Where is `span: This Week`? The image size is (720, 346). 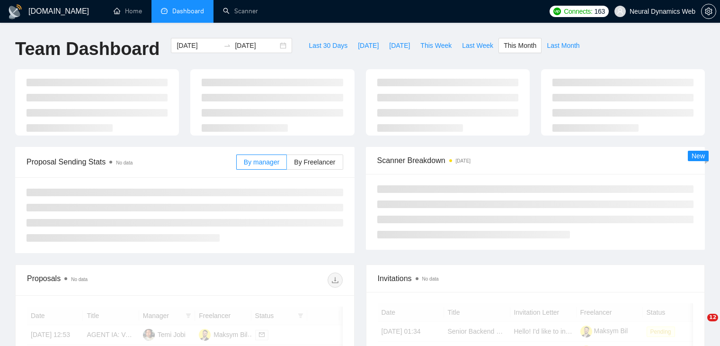 span: This Week is located at coordinates (436, 45).